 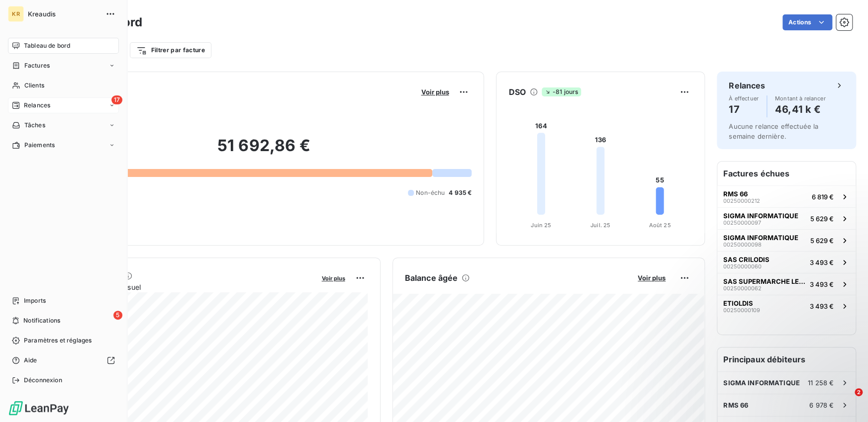 I want to click on span: 00250000109, so click(x=741, y=310).